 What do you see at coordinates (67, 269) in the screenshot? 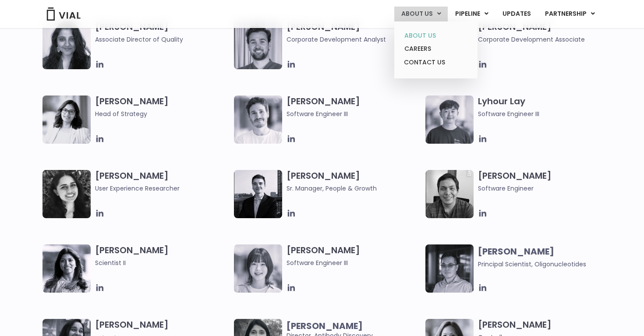
I see `img: Image of woman named Ritu smiling` at bounding box center [67, 269].